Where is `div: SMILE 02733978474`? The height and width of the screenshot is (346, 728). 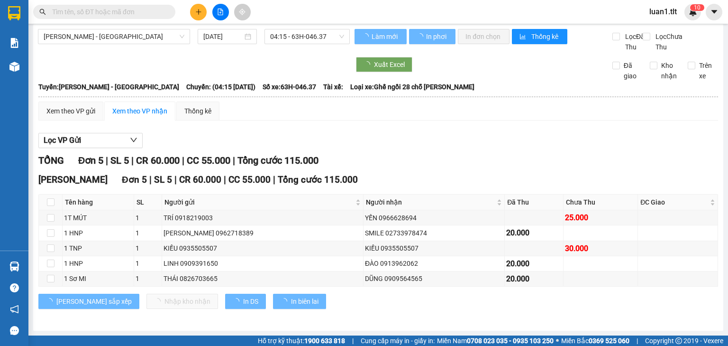 div: SMILE 02733978474 is located at coordinates (434, 233).